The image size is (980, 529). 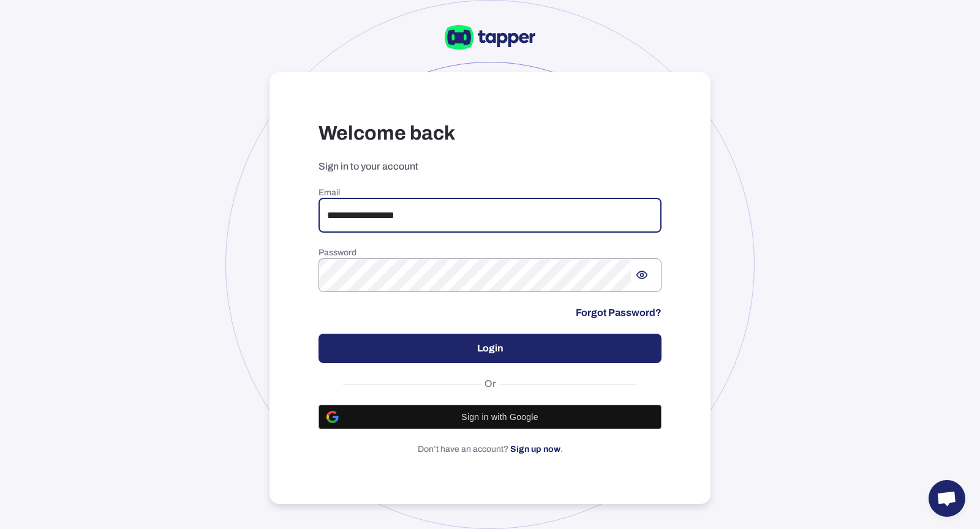 I want to click on p: Forgot Password?, so click(x=619, y=313).